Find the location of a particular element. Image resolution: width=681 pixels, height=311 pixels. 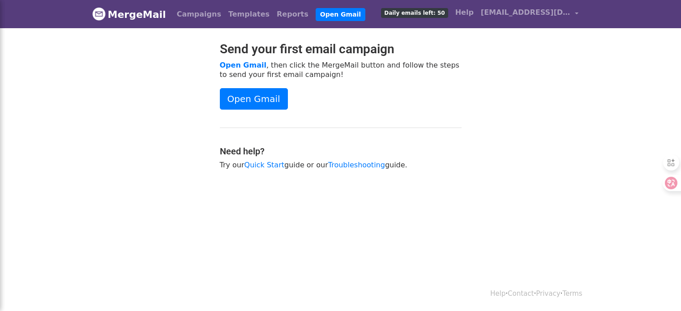

p: , then click the MergeMail button and follow the steps to send your first email campaign! is located at coordinates (341, 70).